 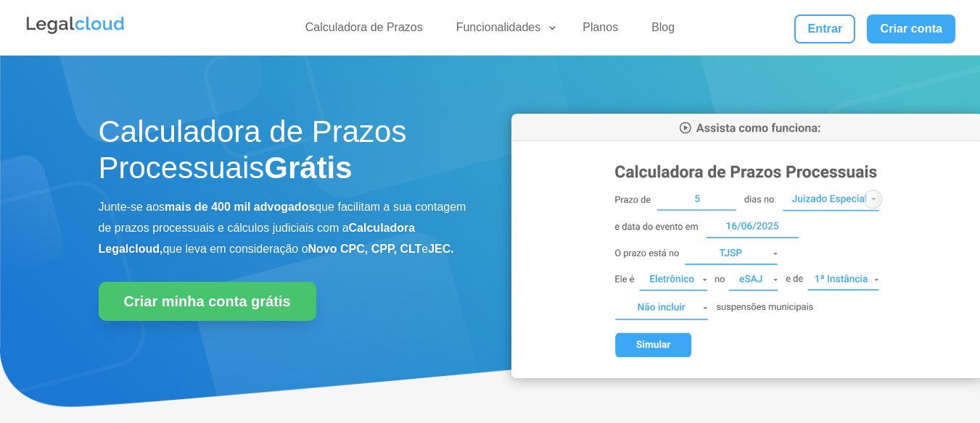 I want to click on b: mais de 400 mil advogados, so click(x=240, y=207).